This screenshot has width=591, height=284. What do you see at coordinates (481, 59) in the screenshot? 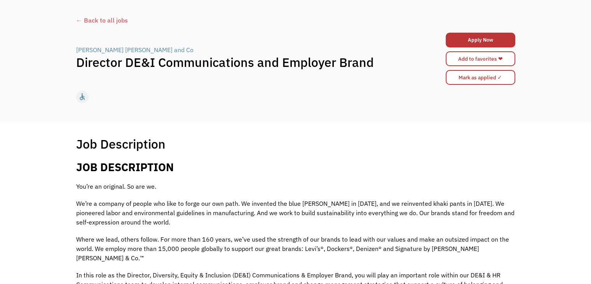
I see `a: Add to favorites ❤` at bounding box center [481, 59].